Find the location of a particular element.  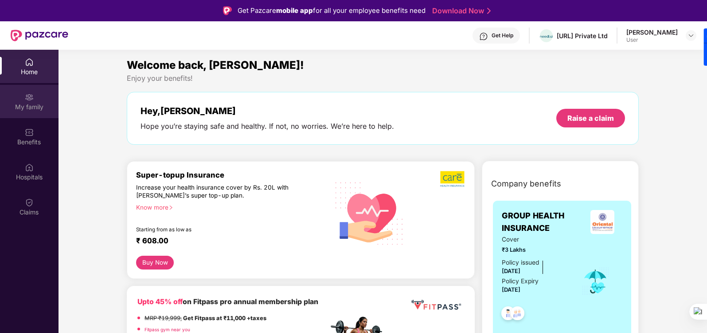

strong: Get Fitpass at ₹11,000 +taxes is located at coordinates (225, 317).